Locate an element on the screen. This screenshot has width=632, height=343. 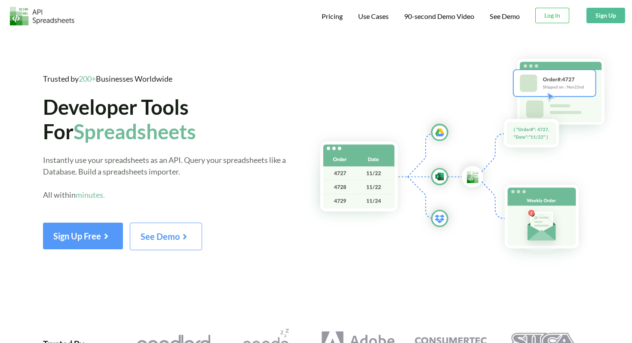
span: Spreadsheets is located at coordinates (135, 131).